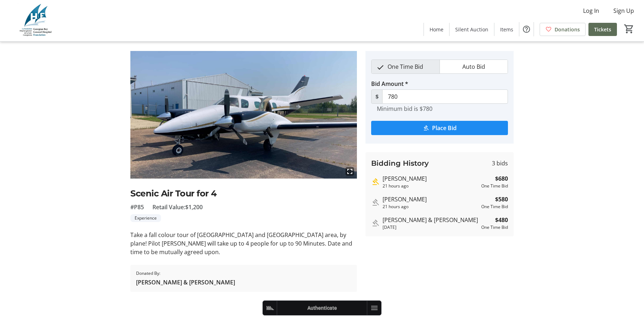 This screenshot has height=319, width=644. What do you see at coordinates (390, 84) in the screenshot?
I see `label: Bid Amount *` at bounding box center [390, 84].